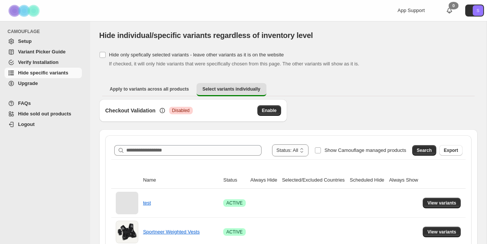 The height and width of the screenshot is (244, 487). Describe the element at coordinates (43, 41) in the screenshot. I see `a: Setup` at that location.